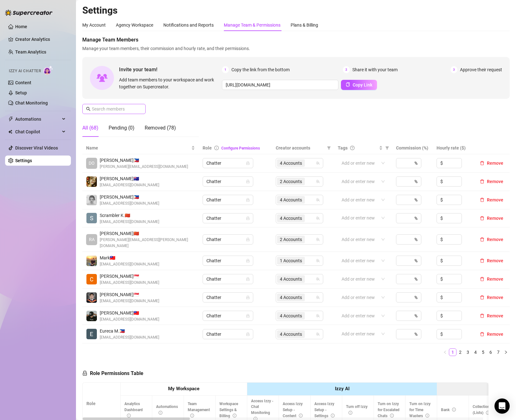 This screenshot has width=516, height=420. What do you see at coordinates (94, 25) in the screenshot?
I see `div: My Account` at bounding box center [94, 25].